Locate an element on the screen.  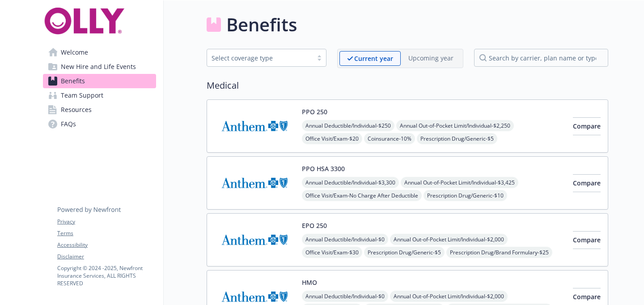
p: Current year is located at coordinates (374, 58).